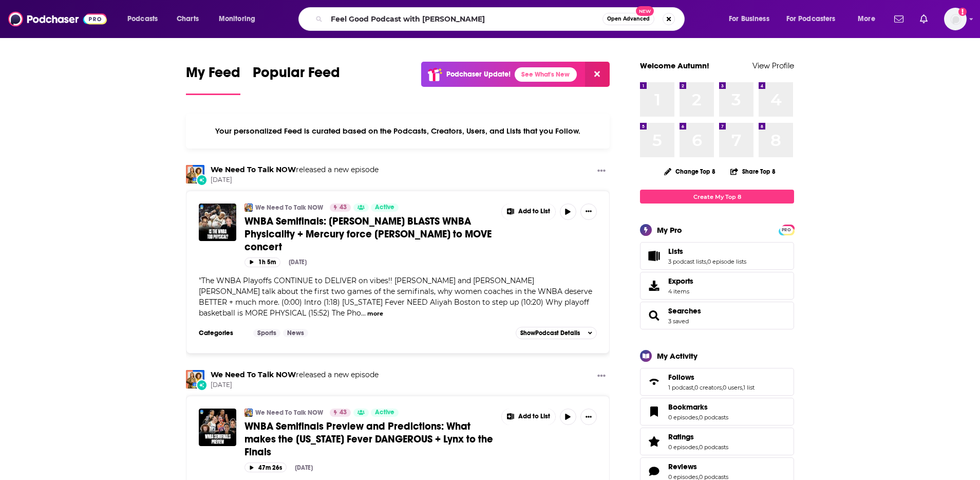 The height and width of the screenshot is (480, 980). Describe the element at coordinates (397, 131) in the screenshot. I see `div: Your personalized Feed is curated based on the Podcasts, Creators, Users, and Lists that you Follow.` at that location.